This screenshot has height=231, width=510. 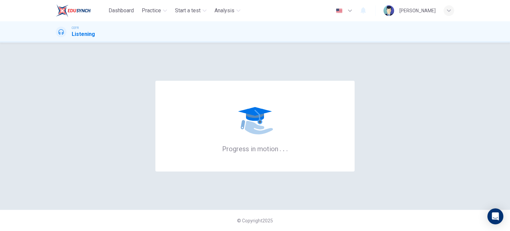 What do you see at coordinates (224, 11) in the screenshot?
I see `span: Analysis` at bounding box center [224, 11].